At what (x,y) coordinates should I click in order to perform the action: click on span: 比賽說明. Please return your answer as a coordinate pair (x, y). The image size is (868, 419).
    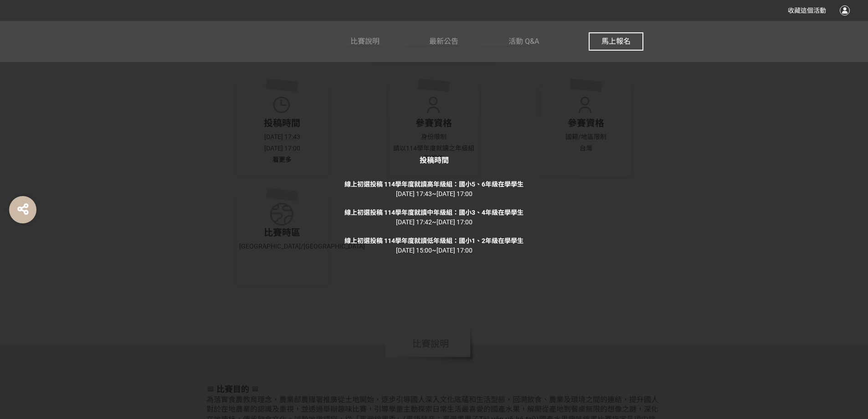
    Looking at the image, I should click on (365, 41).